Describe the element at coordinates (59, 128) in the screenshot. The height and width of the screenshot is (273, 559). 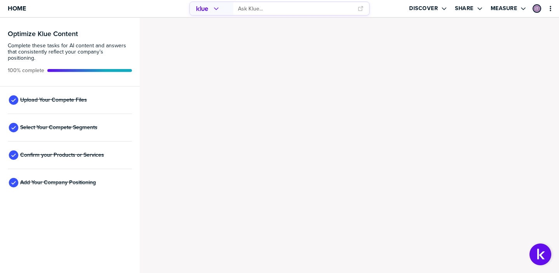
I see `span: Select Your Compete Segments` at that location.